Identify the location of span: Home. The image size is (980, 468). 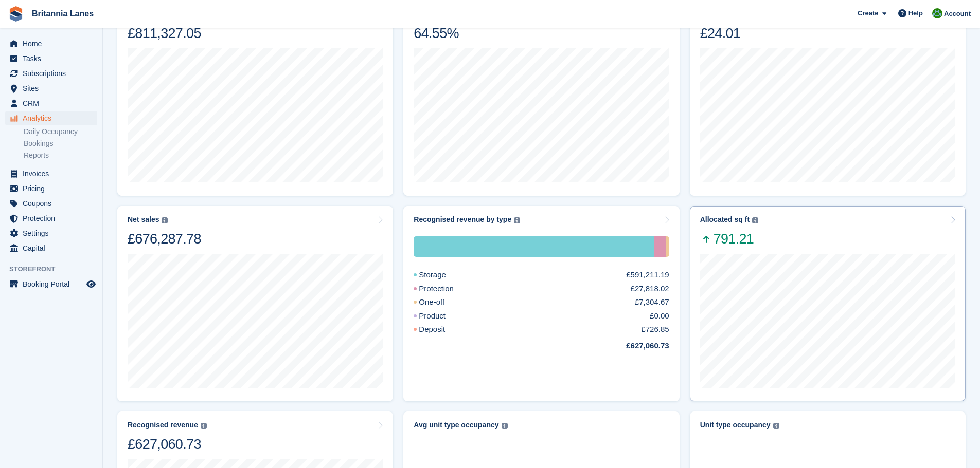
(53, 43).